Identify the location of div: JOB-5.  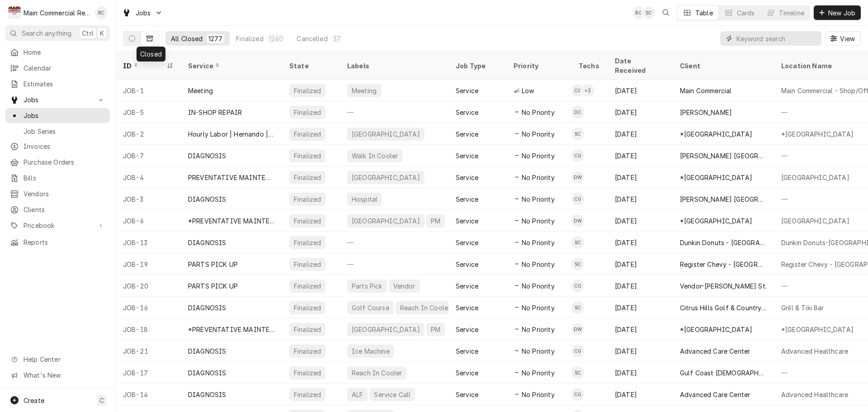
(148, 112).